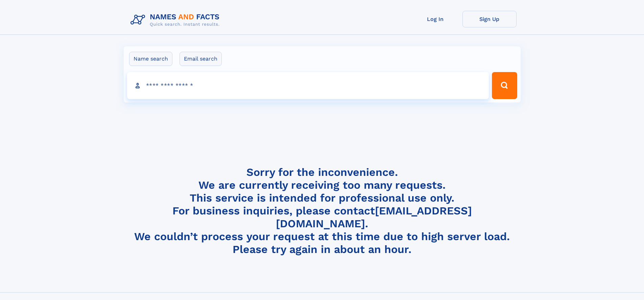 Image resolution: width=644 pixels, height=300 pixels. Describe the element at coordinates (308, 86) in the screenshot. I see `input: search input` at that location.